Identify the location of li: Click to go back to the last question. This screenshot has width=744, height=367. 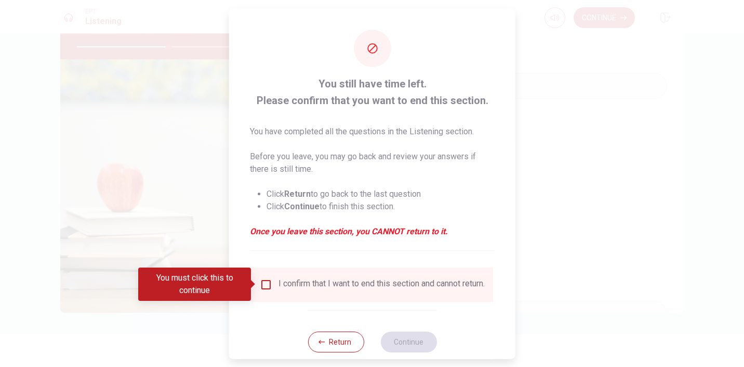
(381, 193).